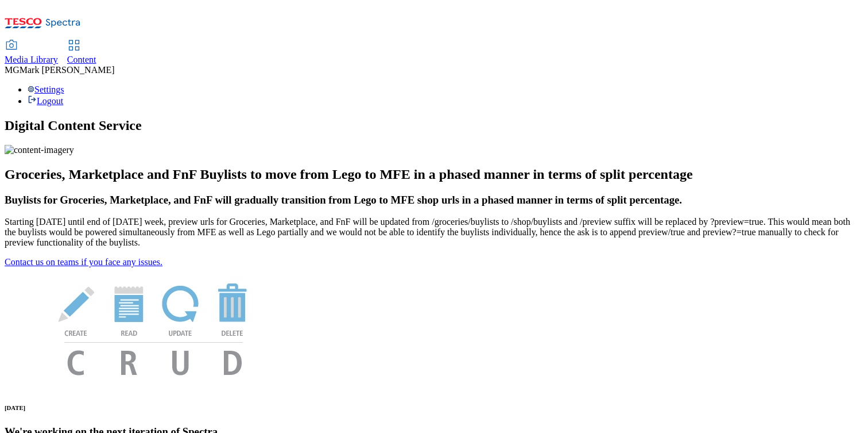 This screenshot has height=433, width=868. I want to click on a: Logout, so click(46, 101).